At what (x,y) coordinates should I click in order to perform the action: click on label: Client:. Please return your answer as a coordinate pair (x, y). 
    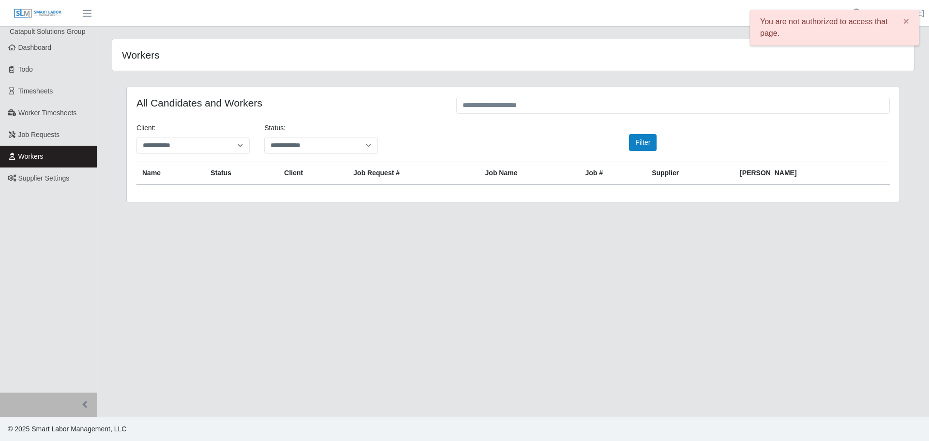
    Looking at the image, I should click on (146, 128).